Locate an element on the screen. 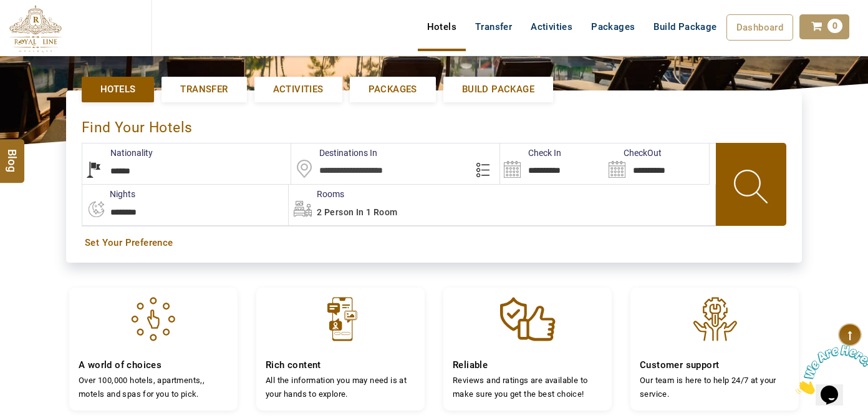  p: Reviews and ratings are available to make sure you get the best choice! is located at coordinates (527, 387).